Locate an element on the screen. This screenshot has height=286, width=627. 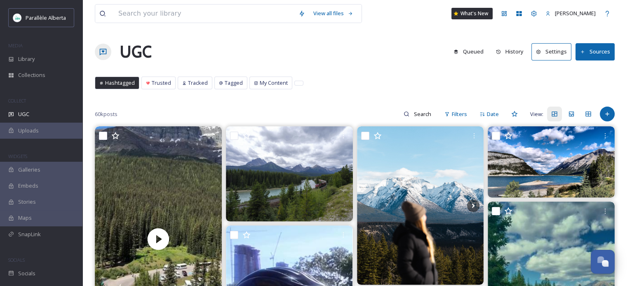
span: Library is located at coordinates (26, 59).